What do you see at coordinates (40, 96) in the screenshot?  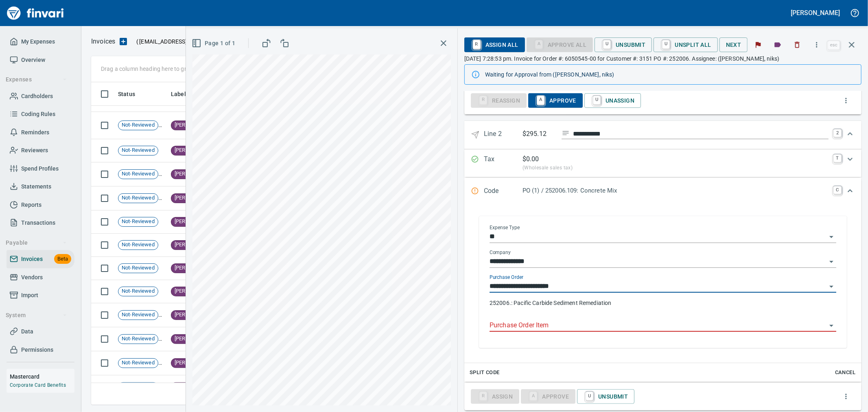 I see `a: Cardholders` at bounding box center [40, 96].